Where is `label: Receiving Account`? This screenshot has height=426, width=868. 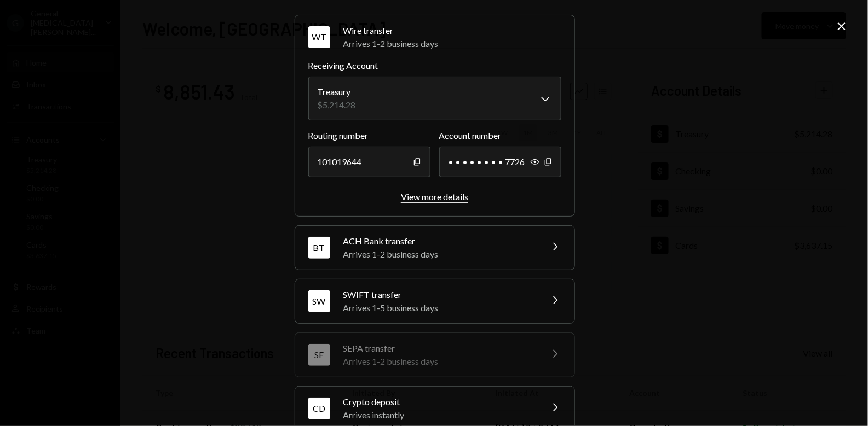
label: Receiving Account is located at coordinates (435, 66).